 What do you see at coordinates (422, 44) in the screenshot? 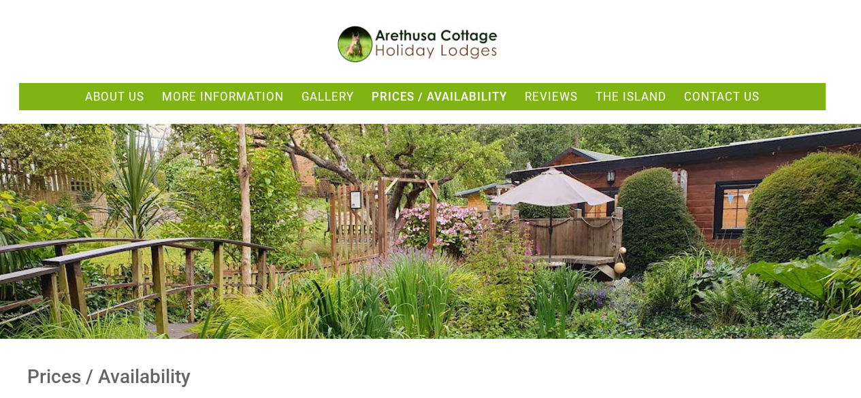
I see `img: Arethusa Cottage` at bounding box center [422, 44].